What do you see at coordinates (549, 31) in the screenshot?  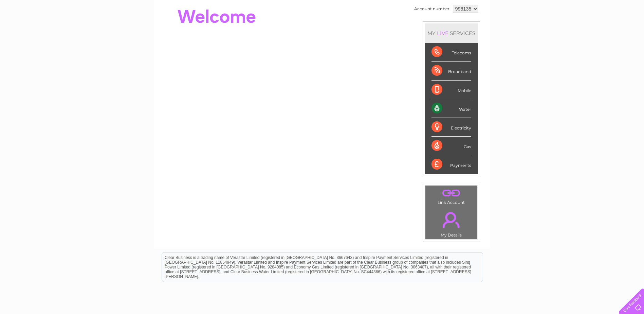 I see `a: Energy` at bounding box center [549, 31].